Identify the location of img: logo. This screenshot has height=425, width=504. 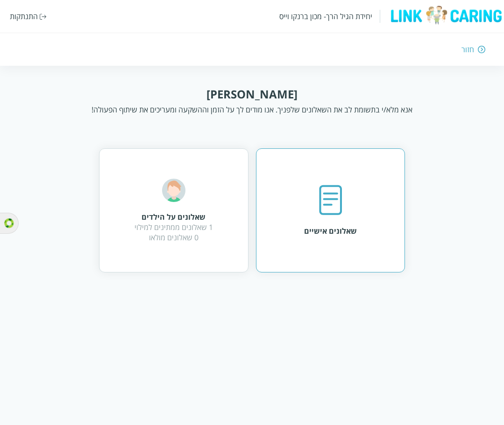
(446, 15).